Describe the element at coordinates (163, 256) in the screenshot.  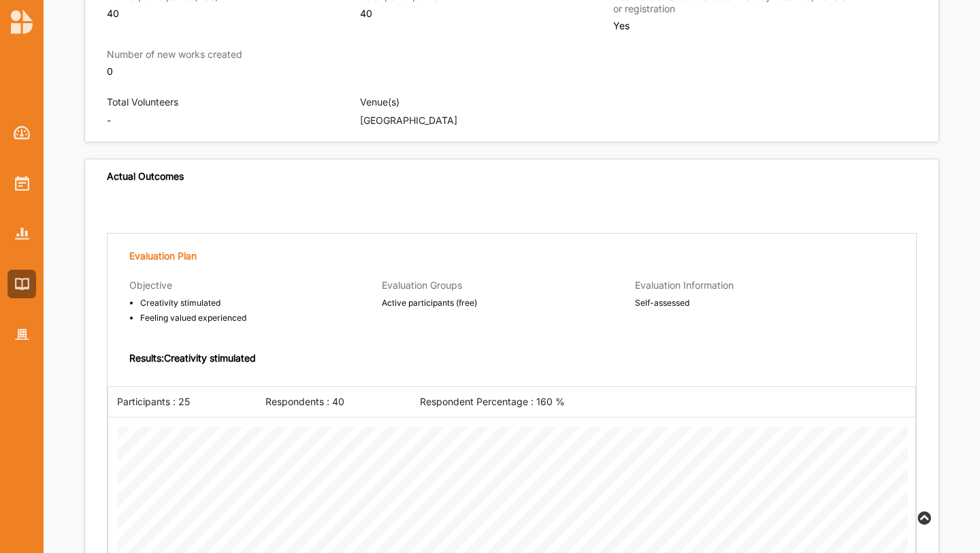
I see `label: Evaluation Plan` at that location.